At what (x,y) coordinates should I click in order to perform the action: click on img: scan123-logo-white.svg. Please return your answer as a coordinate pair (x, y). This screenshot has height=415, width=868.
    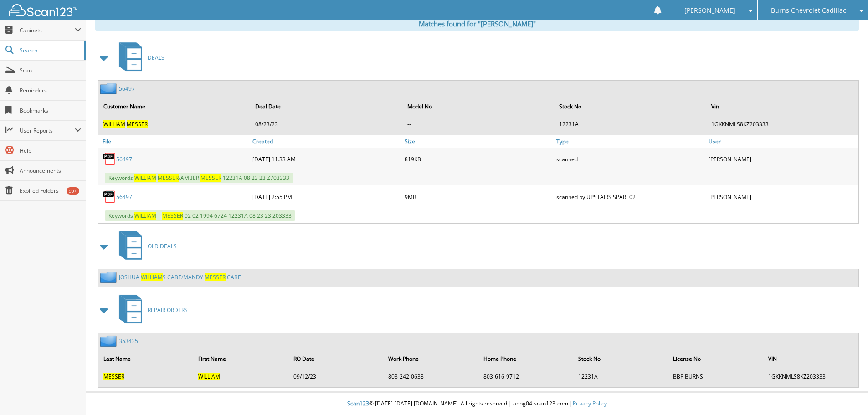
    Looking at the image, I should click on (43, 10).